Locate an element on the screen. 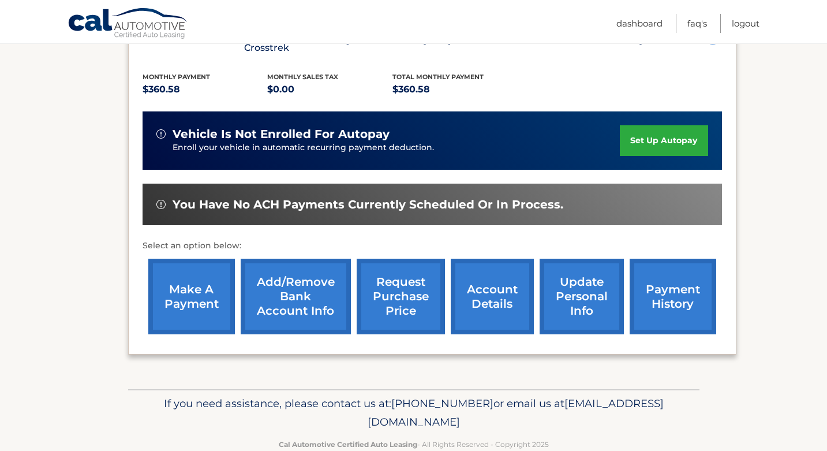 Image resolution: width=827 pixels, height=451 pixels. p: Enroll your vehicle in automatic recurring payment deduction. is located at coordinates (396, 148).